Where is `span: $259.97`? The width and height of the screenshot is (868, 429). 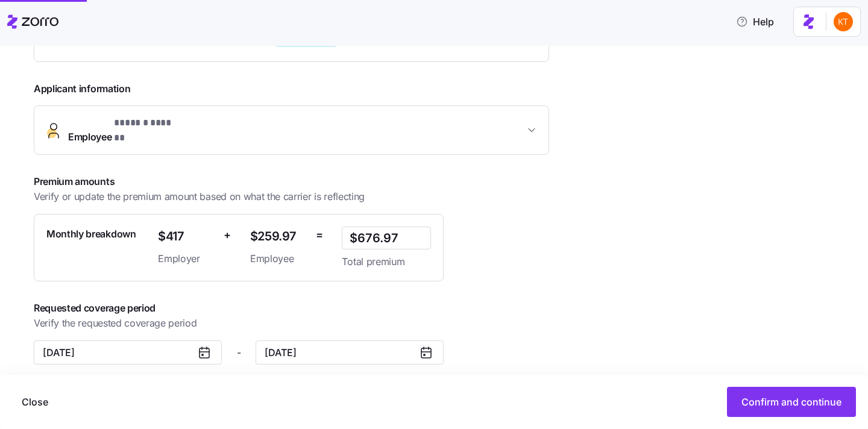 span: $259.97 is located at coordinates (277, 236).